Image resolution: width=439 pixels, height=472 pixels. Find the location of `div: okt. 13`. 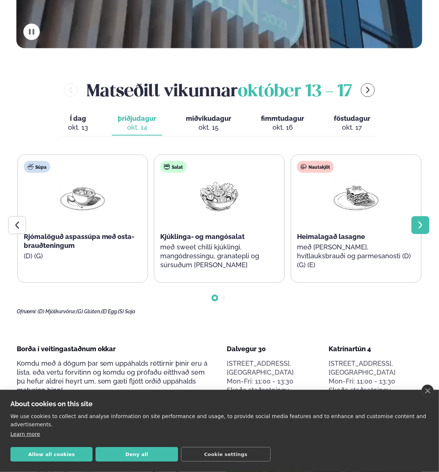

div: okt. 13 is located at coordinates (78, 127).